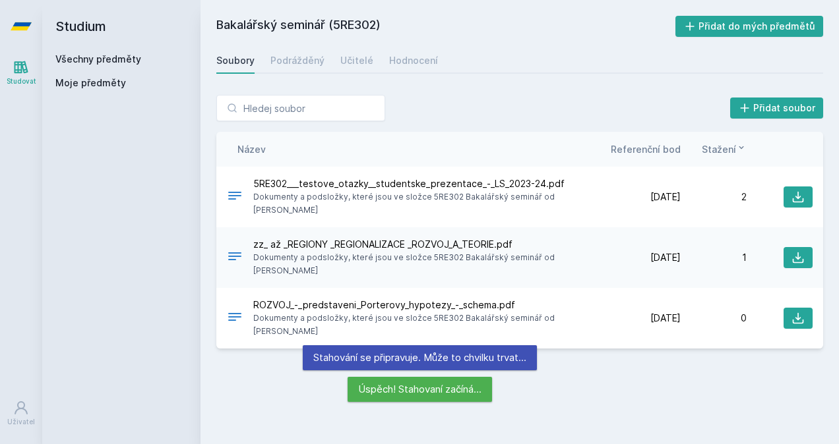 The width and height of the screenshot is (839, 444). What do you see at coordinates (724, 149) in the screenshot?
I see `button: Stažení` at bounding box center [724, 149].